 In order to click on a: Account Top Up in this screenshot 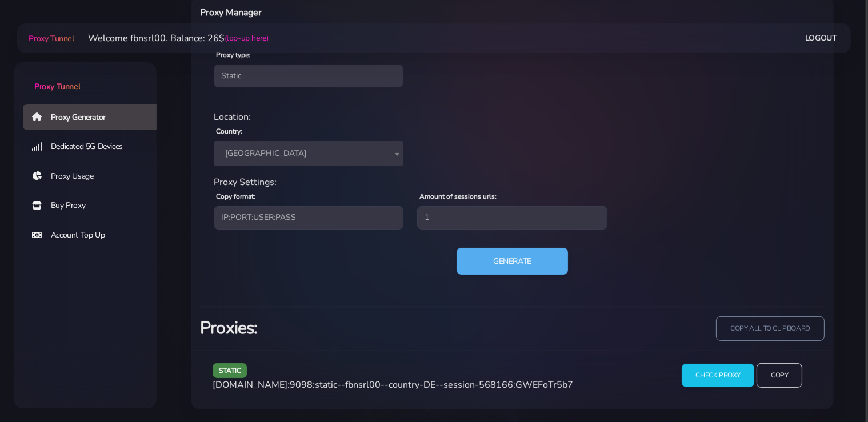, I will do `click(94, 235)`.